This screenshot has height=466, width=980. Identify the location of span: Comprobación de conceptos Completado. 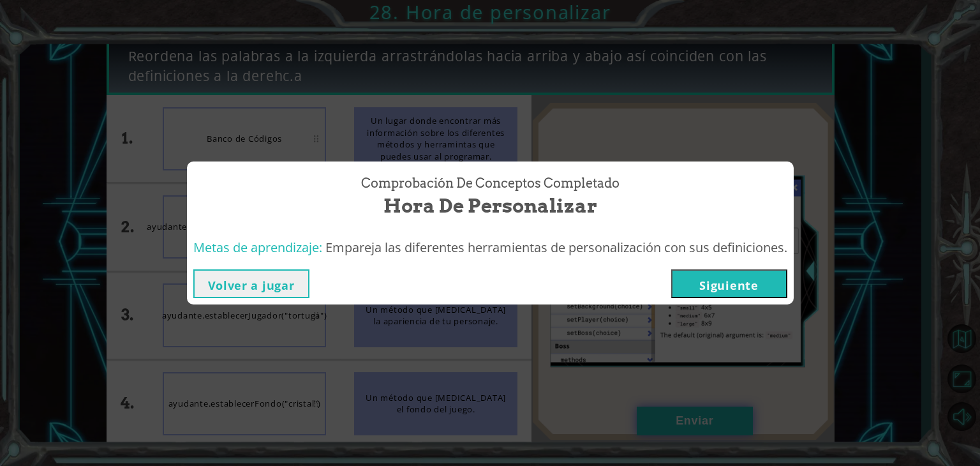
(490, 183).